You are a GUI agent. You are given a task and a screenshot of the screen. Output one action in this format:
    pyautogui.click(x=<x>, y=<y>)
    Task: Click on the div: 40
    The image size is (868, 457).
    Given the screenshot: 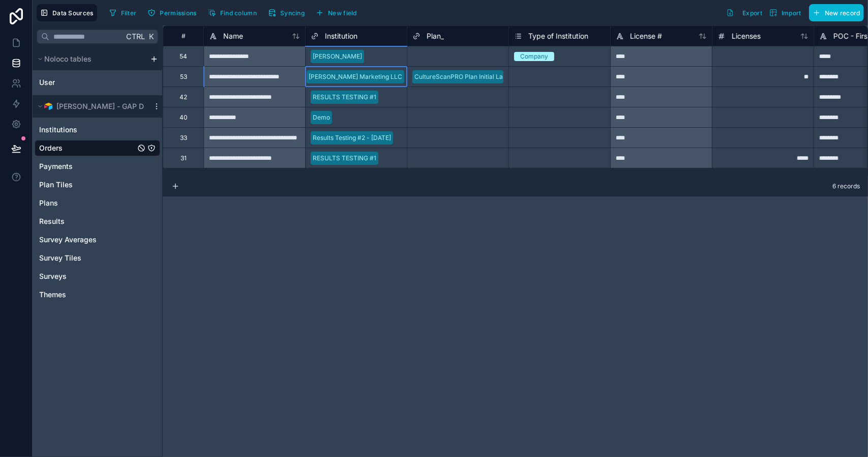 What is the action you would take?
    pyautogui.click(x=184, y=118)
    